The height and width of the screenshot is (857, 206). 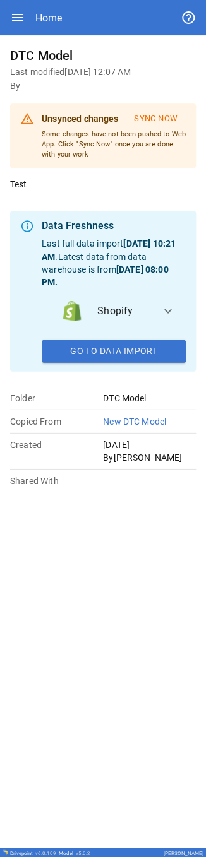 I want to click on div: Data Freshness, so click(x=114, y=226).